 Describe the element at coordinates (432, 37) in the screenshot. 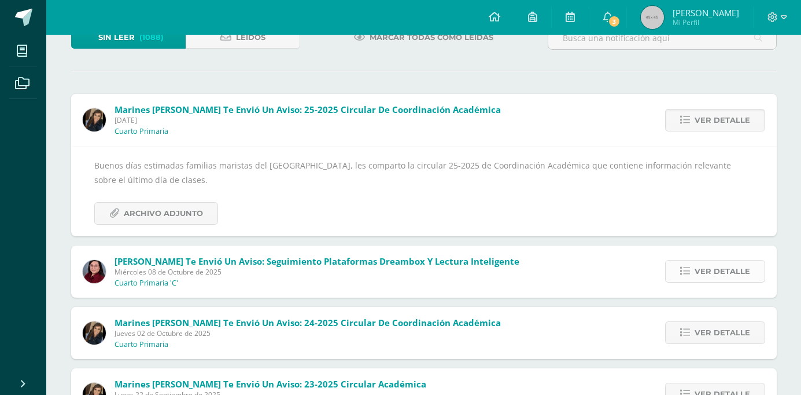

I see `span: Marcar todas como leídas` at that location.